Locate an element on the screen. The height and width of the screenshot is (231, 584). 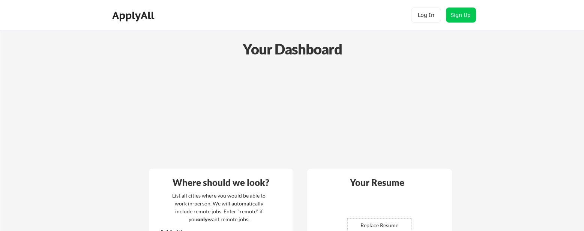
div: Where should we look? is located at coordinates (221, 182).